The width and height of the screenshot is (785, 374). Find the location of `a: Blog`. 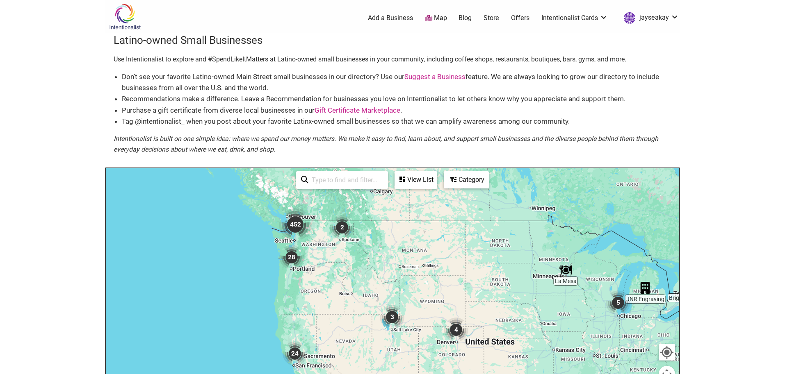

a: Blog is located at coordinates (465, 18).